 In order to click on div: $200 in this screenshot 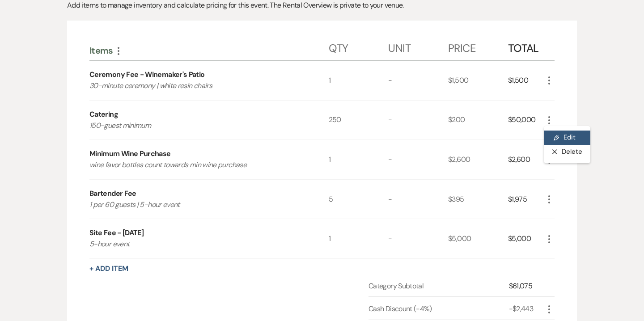, I will do `click(478, 120)`.